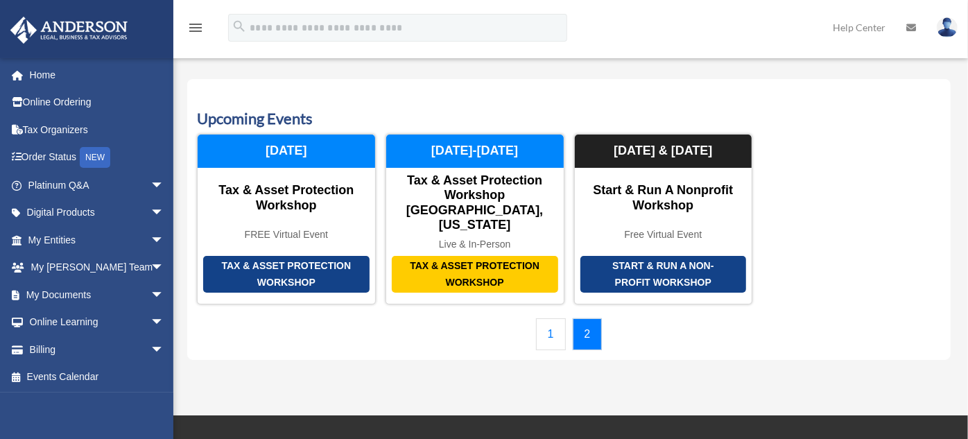 The width and height of the screenshot is (968, 439). What do you see at coordinates (587, 334) in the screenshot?
I see `a: 2` at bounding box center [587, 334].